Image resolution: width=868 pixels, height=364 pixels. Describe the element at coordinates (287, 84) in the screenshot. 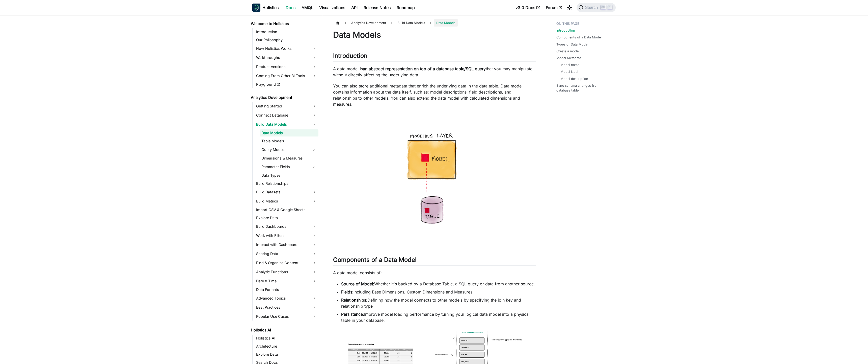

I see `a: Playground` at that location.